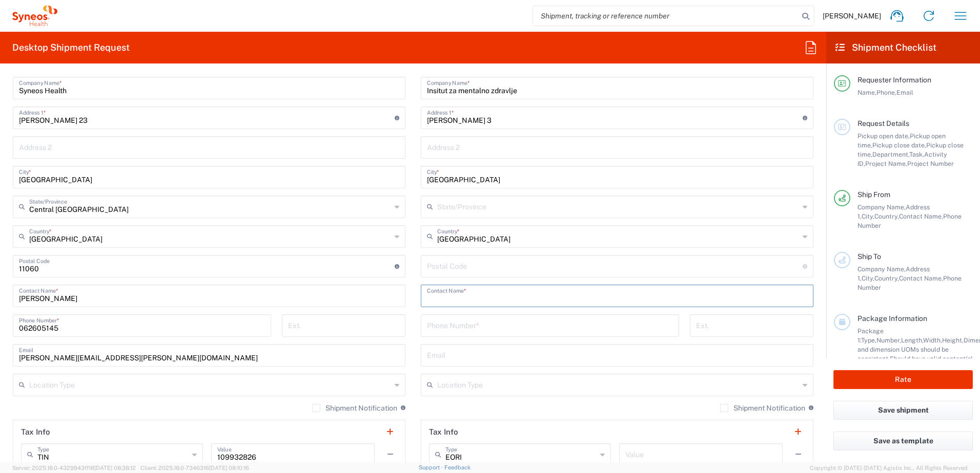 The image size is (980, 473). What do you see at coordinates (916, 154) in the screenshot?
I see `span: Task,` at bounding box center [916, 154].